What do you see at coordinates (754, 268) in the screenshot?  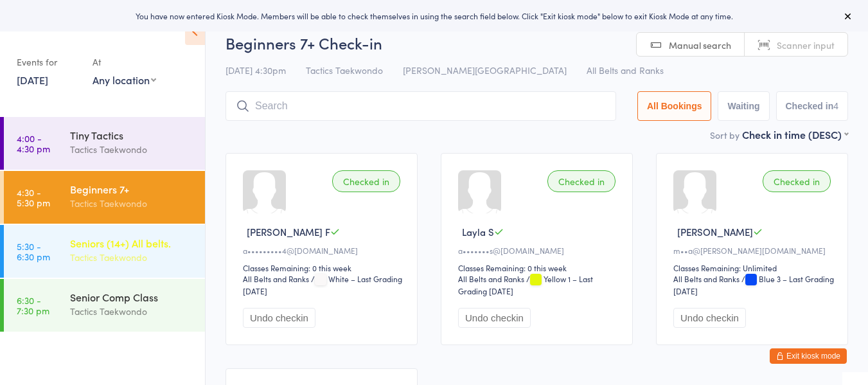 I see `div: Classes Remaining: Unlimited` at bounding box center [754, 268].